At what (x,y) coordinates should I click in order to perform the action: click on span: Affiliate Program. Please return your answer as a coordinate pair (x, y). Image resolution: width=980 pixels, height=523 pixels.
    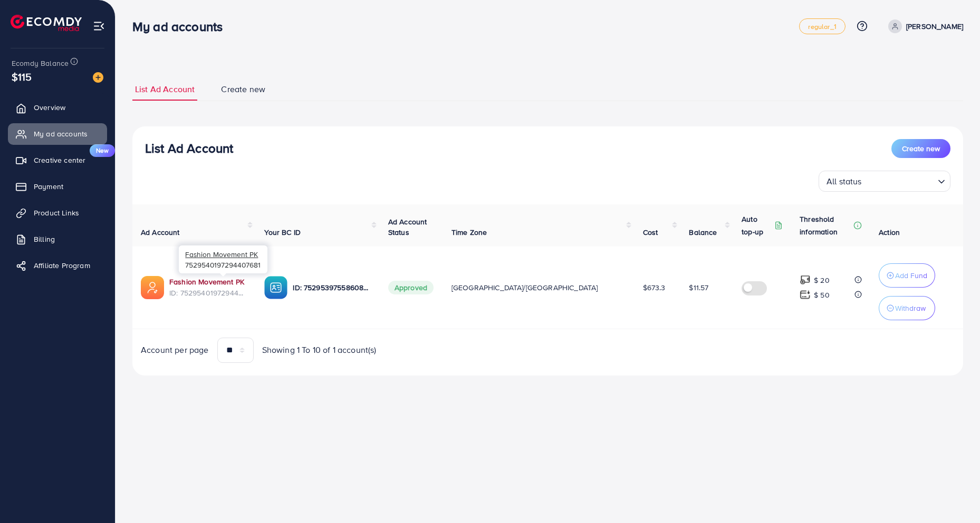
    Looking at the image, I should click on (62, 265).